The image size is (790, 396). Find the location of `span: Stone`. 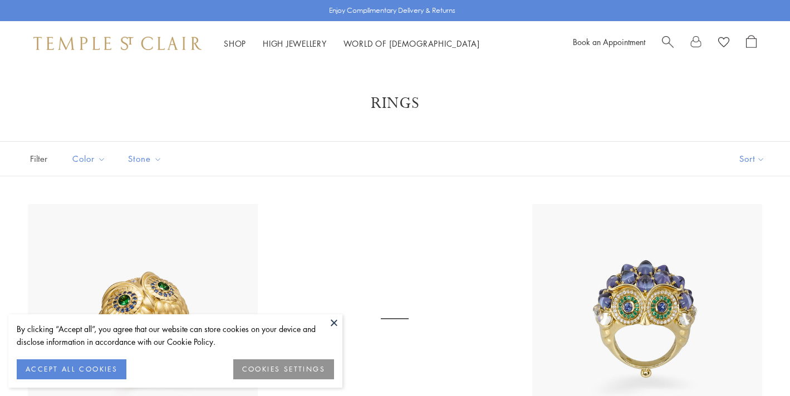

span: Stone is located at coordinates (146, 159).